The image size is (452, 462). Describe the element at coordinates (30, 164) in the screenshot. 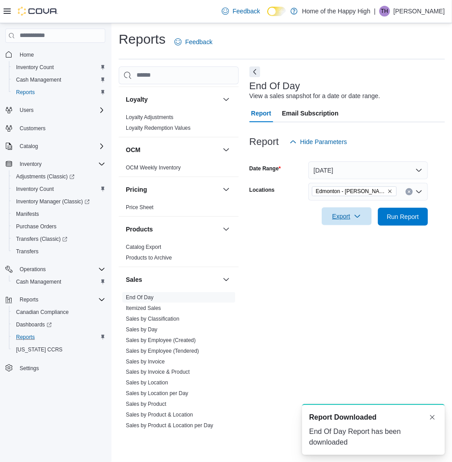

I see `button: Inventory` at that location.